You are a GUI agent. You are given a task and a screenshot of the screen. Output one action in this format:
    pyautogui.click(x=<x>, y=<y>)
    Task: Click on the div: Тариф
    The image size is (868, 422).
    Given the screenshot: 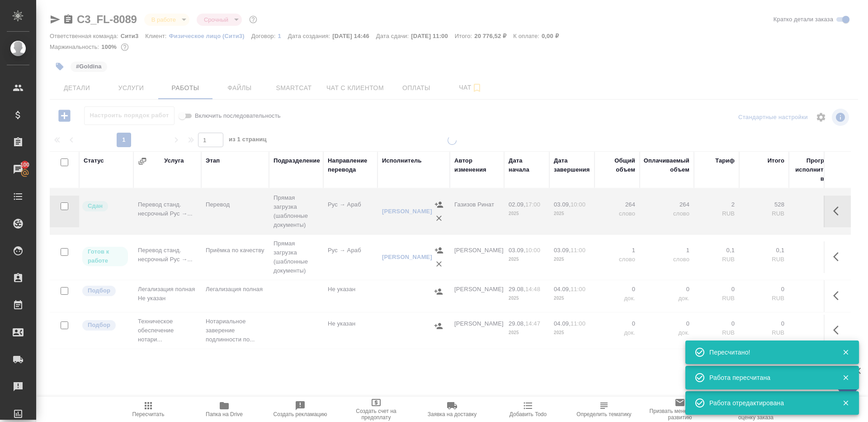 What is the action you would take?
    pyautogui.click(x=725, y=161)
    